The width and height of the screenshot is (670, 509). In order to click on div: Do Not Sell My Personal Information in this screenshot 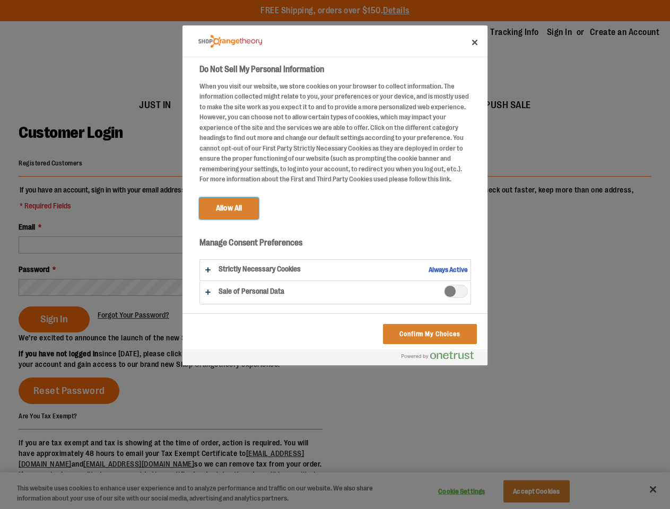, I will do `click(335, 195)`.